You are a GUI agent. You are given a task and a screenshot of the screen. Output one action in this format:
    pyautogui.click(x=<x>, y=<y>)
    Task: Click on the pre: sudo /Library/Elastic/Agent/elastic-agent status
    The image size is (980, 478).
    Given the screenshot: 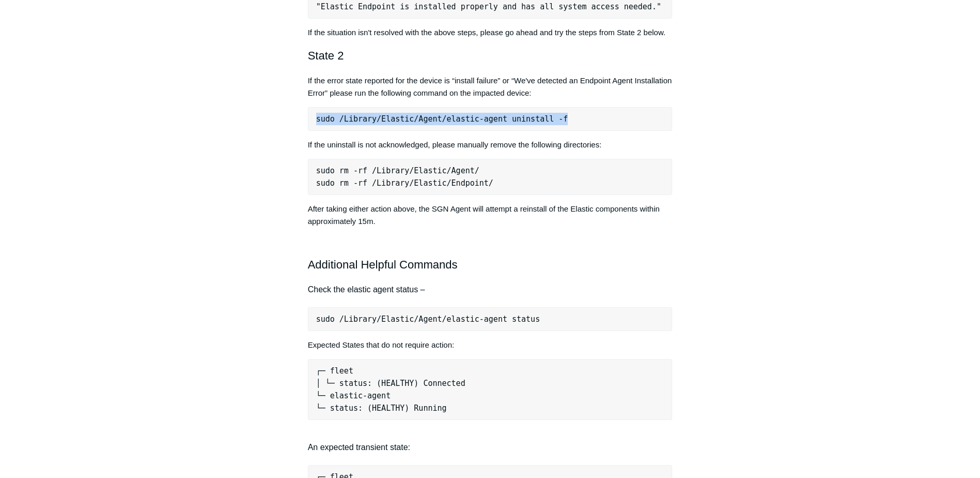 What is the action you would take?
    pyautogui.click(x=490, y=319)
    